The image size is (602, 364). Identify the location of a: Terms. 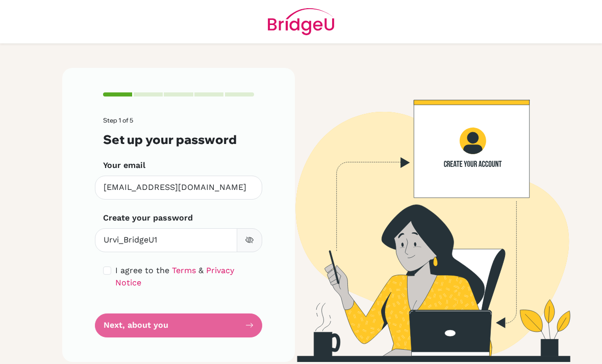
(183, 270).